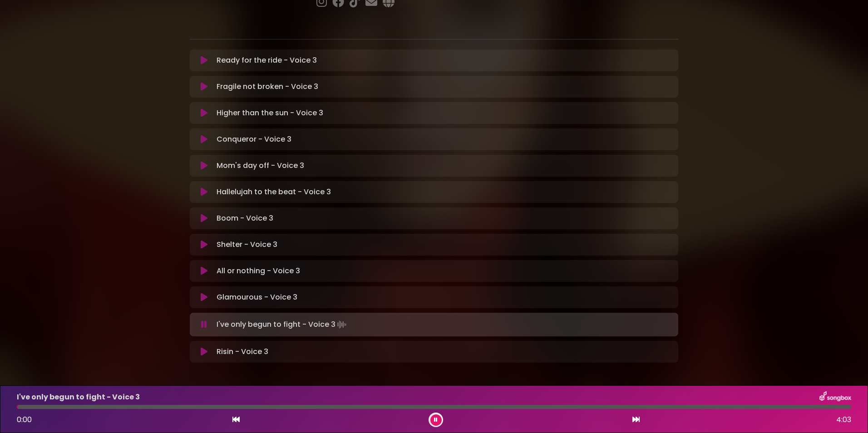 The height and width of the screenshot is (433, 868). I want to click on p: Fragile not broken - Voice 3, so click(267, 87).